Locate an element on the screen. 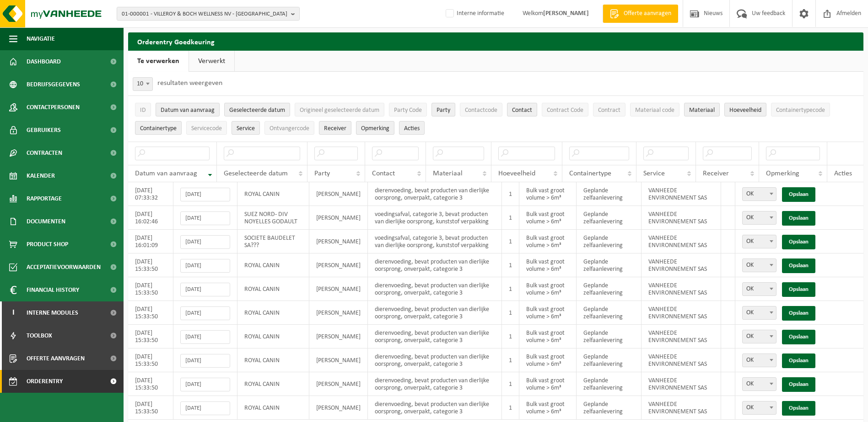 This screenshot has height=422, width=868. span: Party Code is located at coordinates (408, 110).